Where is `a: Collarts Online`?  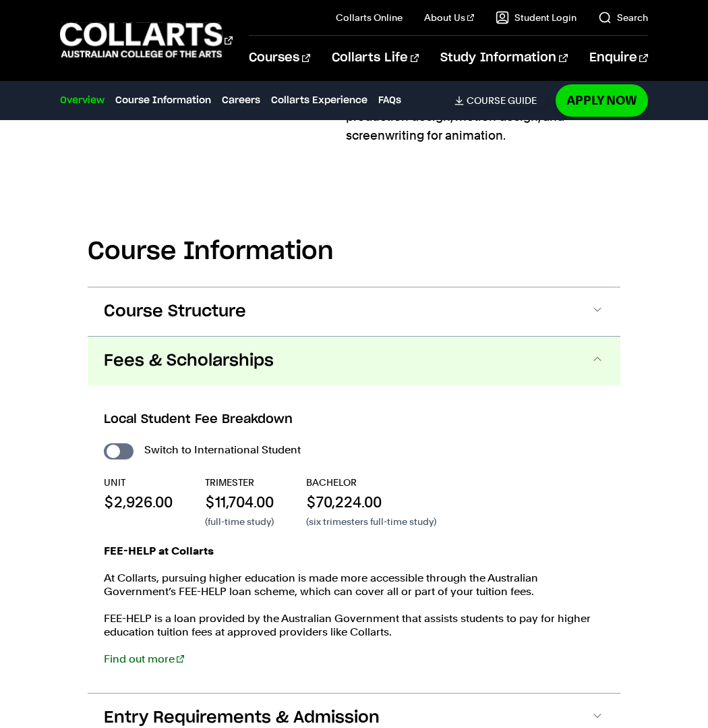
a: Collarts Online is located at coordinates (369, 18).